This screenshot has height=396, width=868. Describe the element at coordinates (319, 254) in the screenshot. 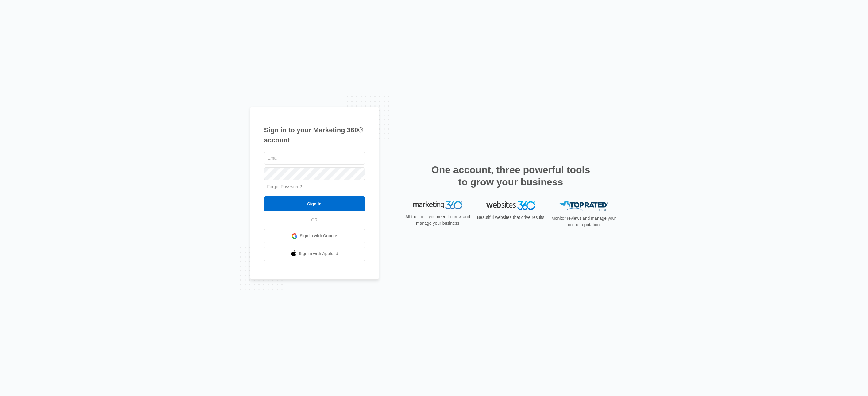

I see `span: Sign in with Apple Id` at that location.